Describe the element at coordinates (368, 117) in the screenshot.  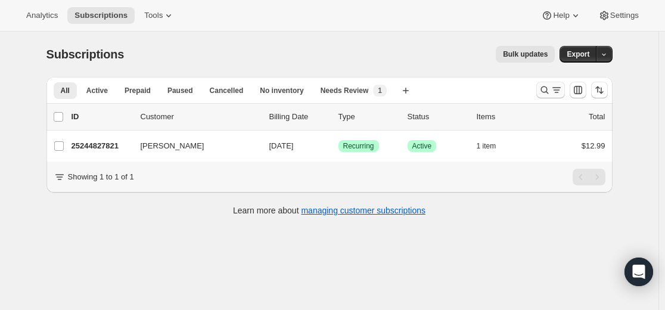
I see `div: Type` at that location.